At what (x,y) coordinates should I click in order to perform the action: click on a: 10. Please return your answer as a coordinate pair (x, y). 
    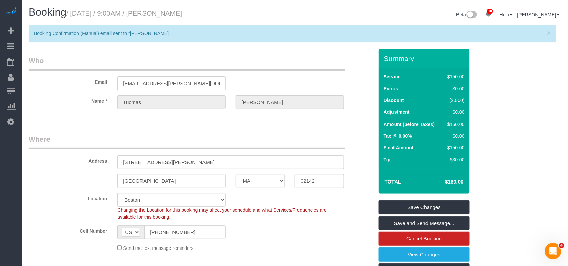
    Looking at the image, I should click on (489, 14).